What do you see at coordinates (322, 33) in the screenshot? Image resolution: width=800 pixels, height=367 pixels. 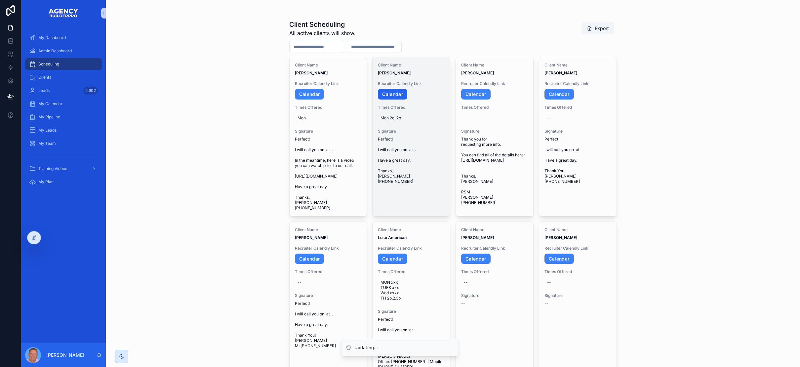 I see `span: All active clients will show.` at bounding box center [322, 33].